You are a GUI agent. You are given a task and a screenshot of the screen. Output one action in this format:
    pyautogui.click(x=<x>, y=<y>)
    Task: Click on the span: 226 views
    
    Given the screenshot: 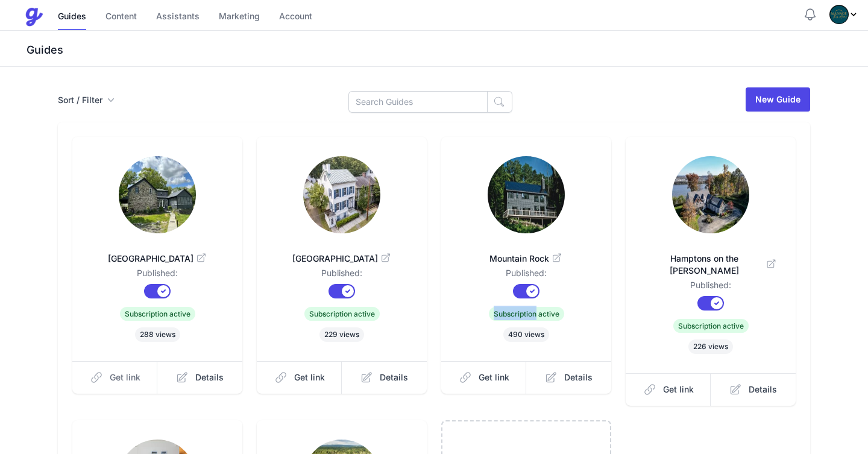 What is the action you would take?
    pyautogui.click(x=710, y=347)
    